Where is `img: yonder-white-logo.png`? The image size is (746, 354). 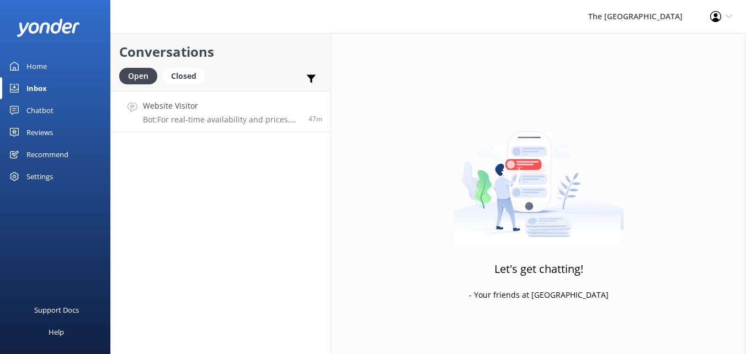
img: yonder-white-logo.png is located at coordinates (48, 28).